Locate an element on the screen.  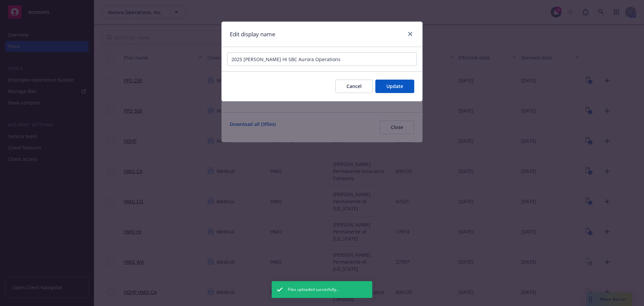
h1: Edit display name is located at coordinates (252, 35).